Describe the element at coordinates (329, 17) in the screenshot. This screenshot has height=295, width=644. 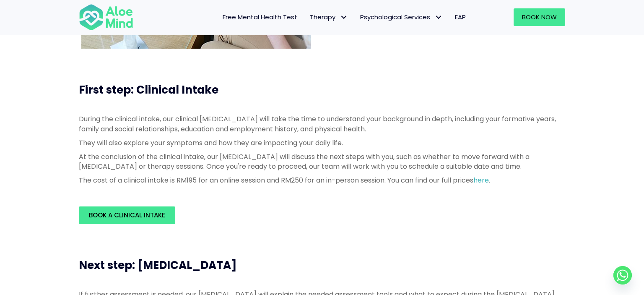
I see `a: TherapyTherapy: submenu` at that location.